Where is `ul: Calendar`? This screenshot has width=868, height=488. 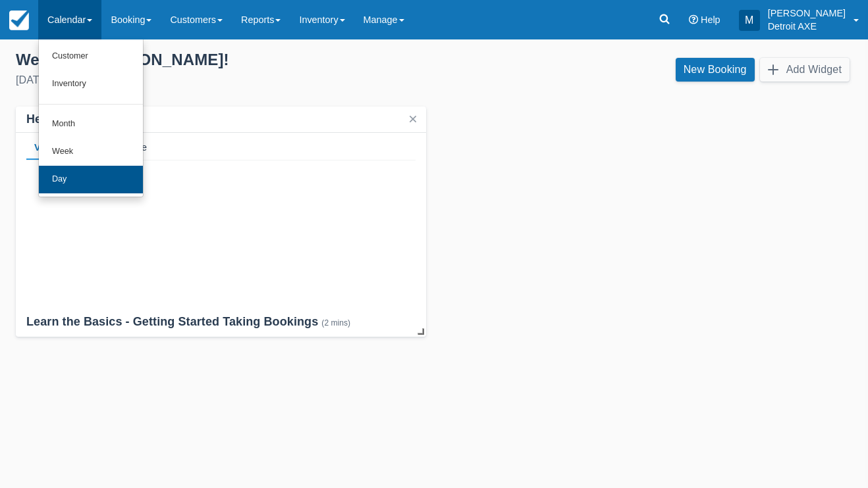 ul: Calendar is located at coordinates (91, 118).